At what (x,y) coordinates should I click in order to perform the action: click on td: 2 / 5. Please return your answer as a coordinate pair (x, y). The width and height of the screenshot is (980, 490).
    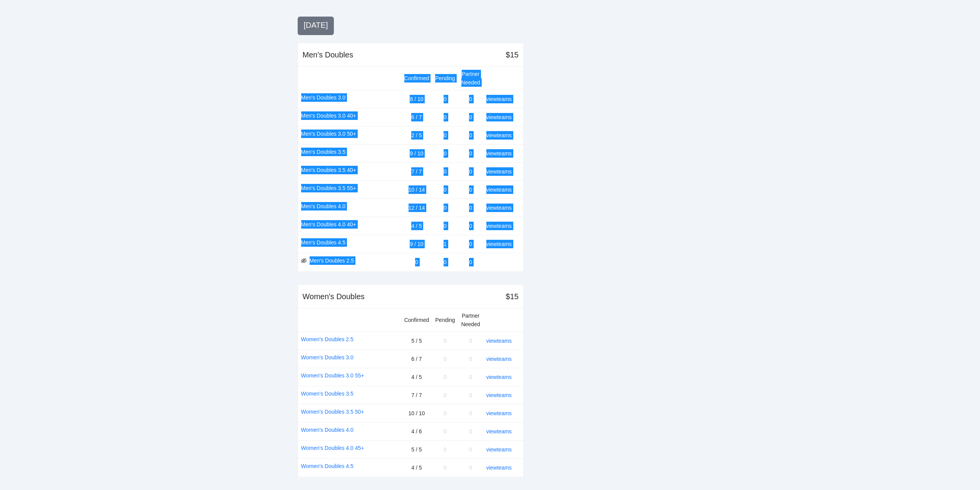
    Looking at the image, I should click on (417, 135).